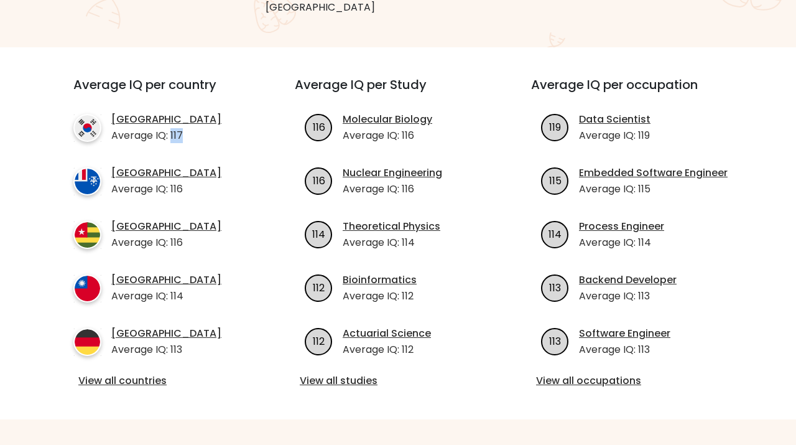  I want to click on a: Bioinformatics, so click(380, 280).